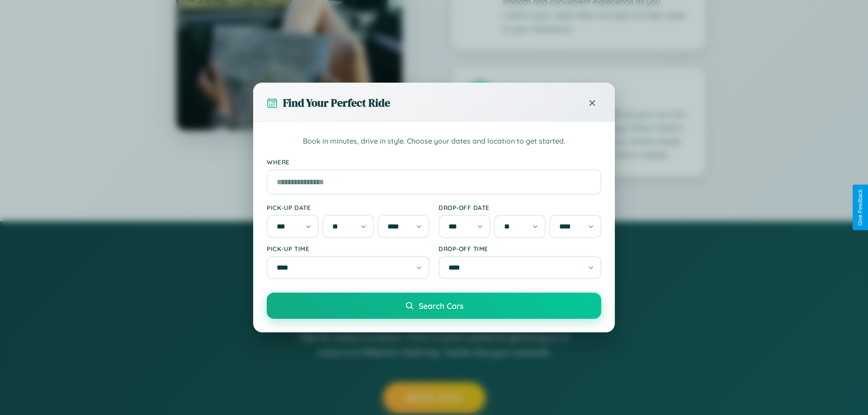  What do you see at coordinates (520, 248) in the screenshot?
I see `label: Drop-off Time` at bounding box center [520, 248].